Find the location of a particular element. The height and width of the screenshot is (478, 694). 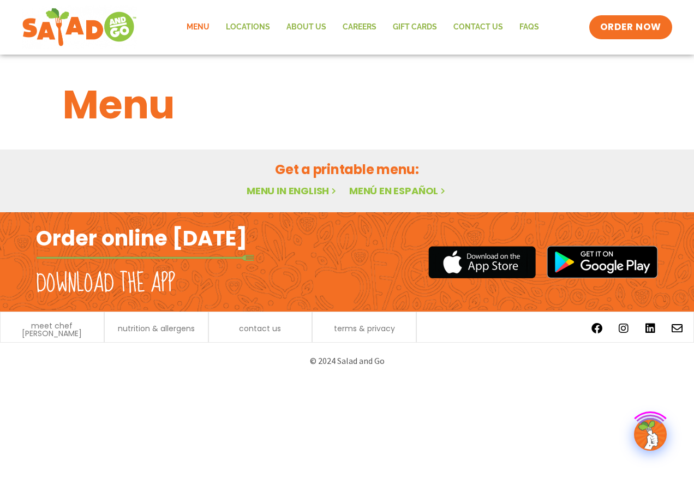

a: Locations is located at coordinates (248, 27).